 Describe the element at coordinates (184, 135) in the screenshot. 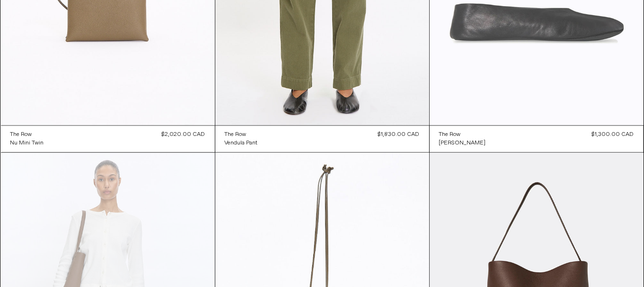

I see `div: $2,020.00 CAD` at that location.